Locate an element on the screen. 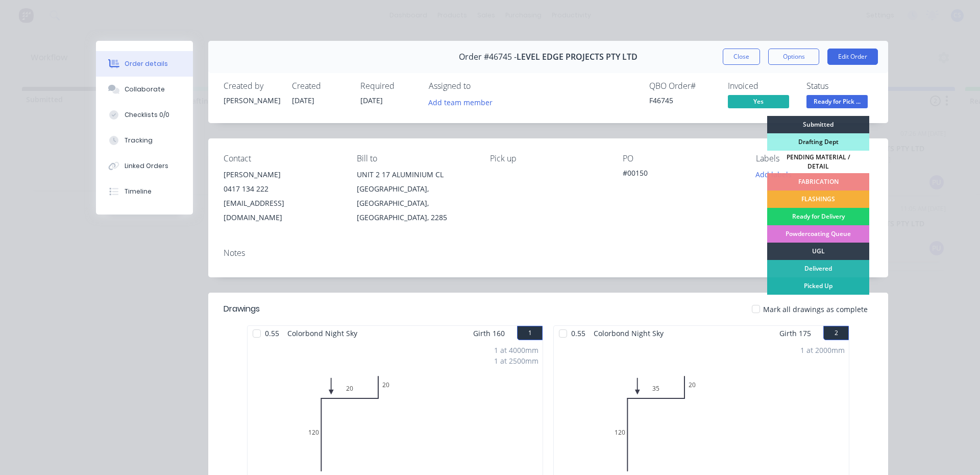  div: FABRICATION is located at coordinates (819, 182).